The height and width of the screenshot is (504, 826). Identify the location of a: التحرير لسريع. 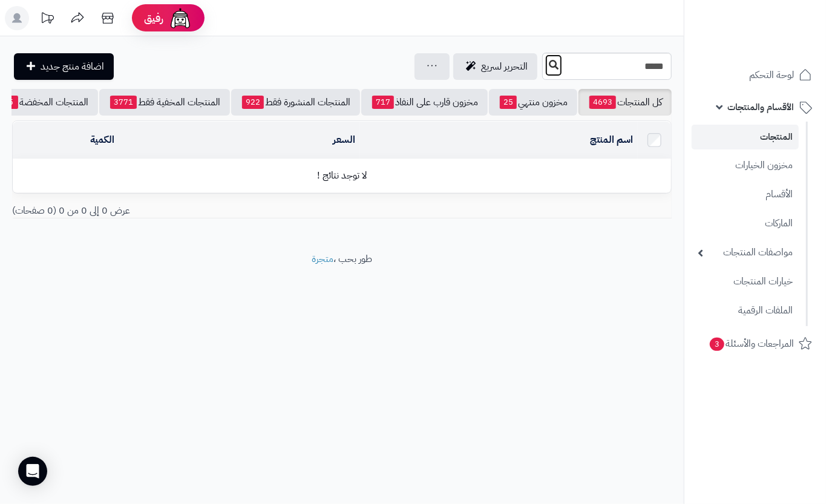
(495, 66).